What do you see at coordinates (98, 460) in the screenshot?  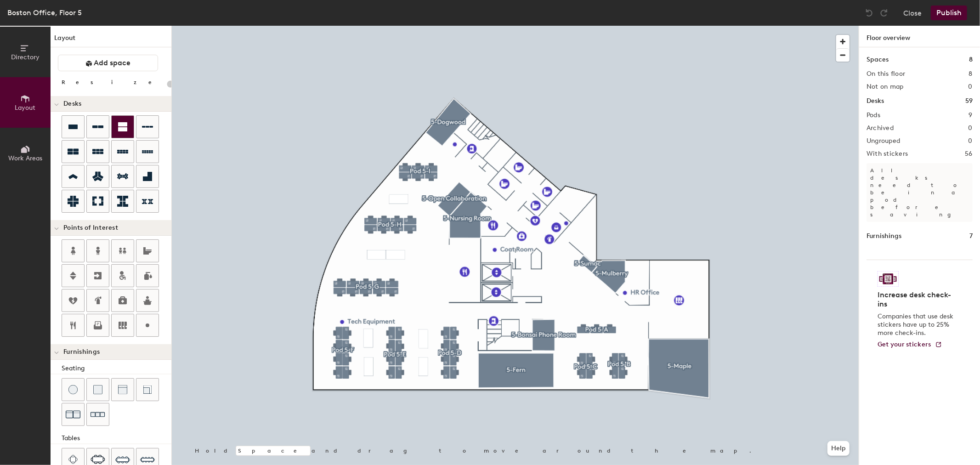 I see `img: Six seat table` at bounding box center [98, 460].